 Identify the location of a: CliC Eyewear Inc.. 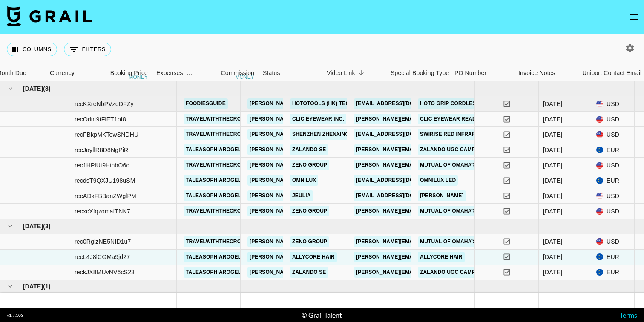
(318, 119).